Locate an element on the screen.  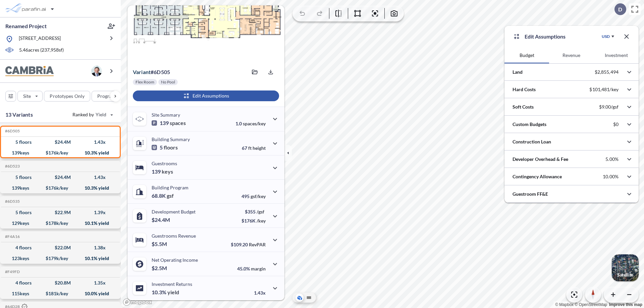
button: Aerial View is located at coordinates (300, 297).